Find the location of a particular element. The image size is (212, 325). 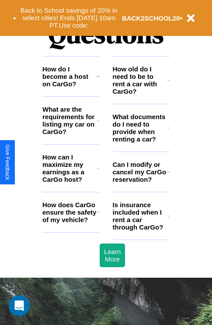

h3: What documents do I need to provide when renting a car? is located at coordinates (141, 128).